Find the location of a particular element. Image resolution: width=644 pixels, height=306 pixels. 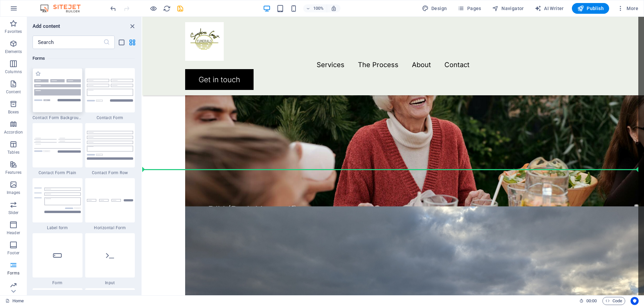

p: Elements is located at coordinates (14, 52).